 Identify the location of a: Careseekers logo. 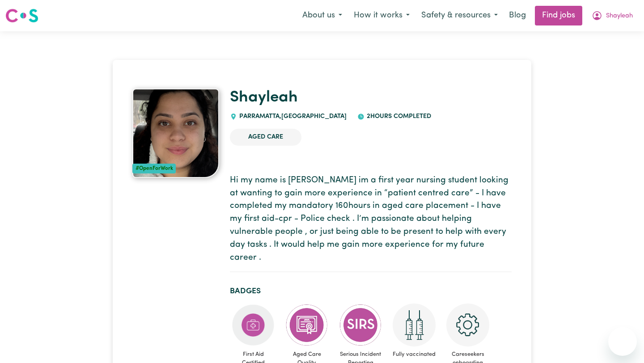
(22, 15).